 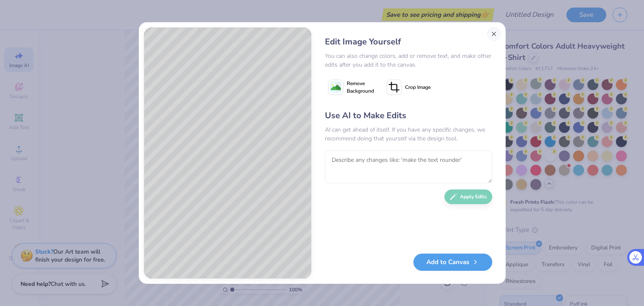 I want to click on span: Crop Image, so click(x=417, y=87).